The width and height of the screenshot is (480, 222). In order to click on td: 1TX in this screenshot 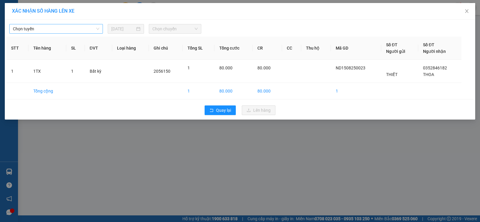, I will do `click(47, 71)`.